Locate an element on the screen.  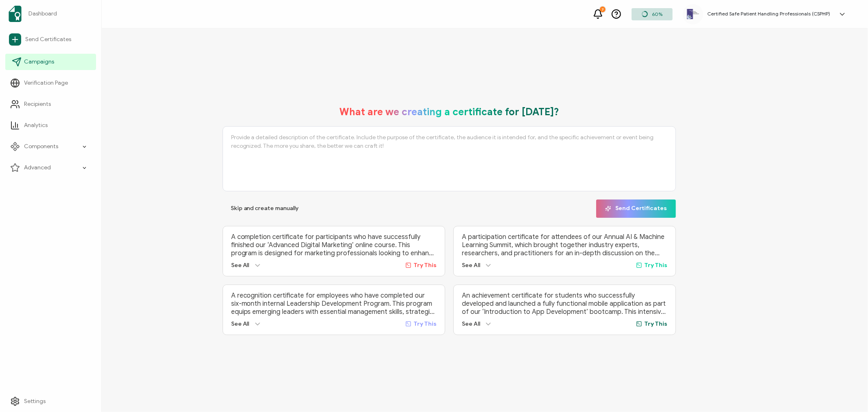
p: An achievement certificate for students who successfully developed and launched a fully functiona... is located at coordinates (564, 304).